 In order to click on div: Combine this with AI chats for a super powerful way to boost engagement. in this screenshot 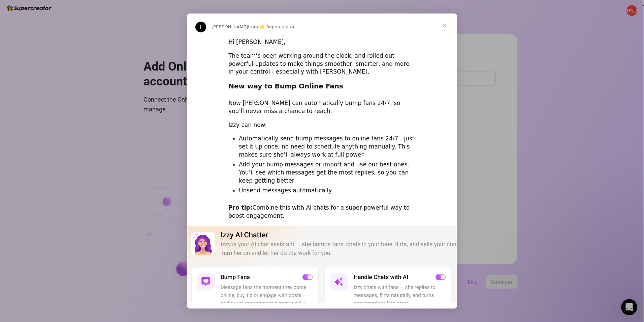, I will do `click(322, 212)`.